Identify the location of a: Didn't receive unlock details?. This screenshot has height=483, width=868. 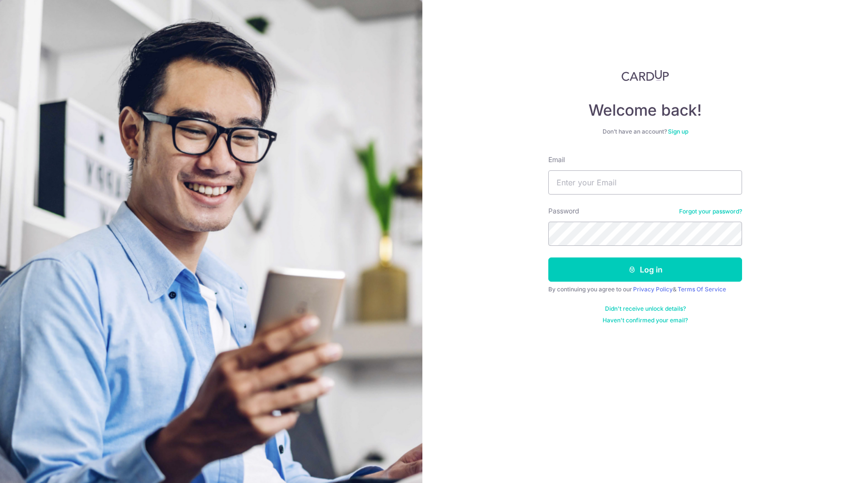
(645, 309).